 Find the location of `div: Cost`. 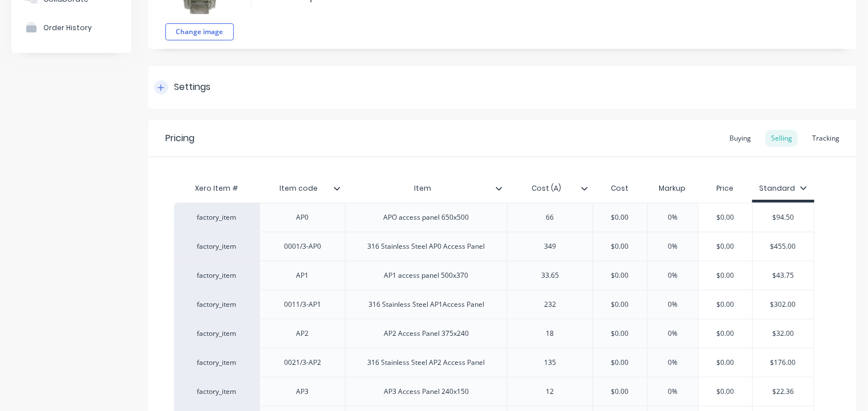

div: Cost is located at coordinates (620, 189).